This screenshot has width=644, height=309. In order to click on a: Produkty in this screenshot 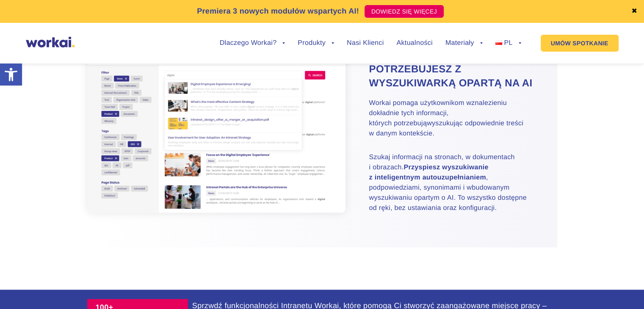, I will do `click(316, 43)`.